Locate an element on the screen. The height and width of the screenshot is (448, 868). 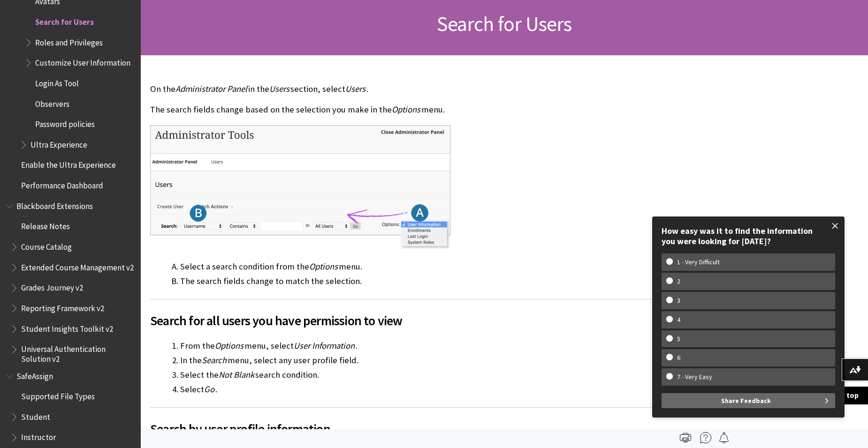
w-span: 6 is located at coordinates (679, 358).